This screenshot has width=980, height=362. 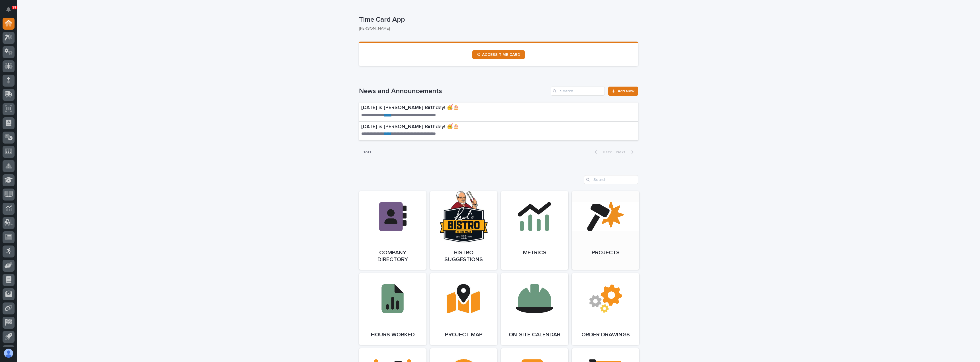 I want to click on a: Add New, so click(x=623, y=91).